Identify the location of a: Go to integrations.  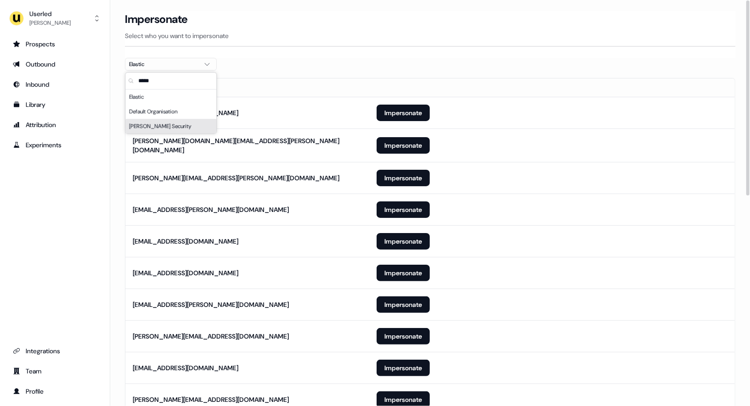
(55, 351).